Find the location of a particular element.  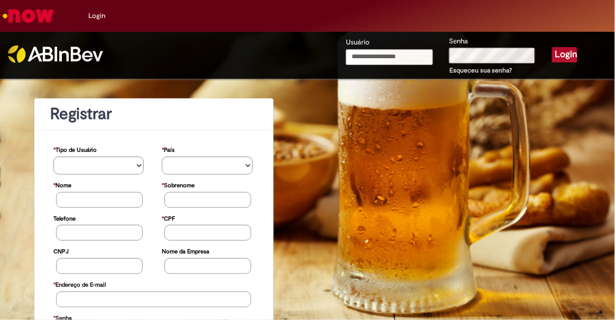

label: CNPJ is located at coordinates (61, 250).